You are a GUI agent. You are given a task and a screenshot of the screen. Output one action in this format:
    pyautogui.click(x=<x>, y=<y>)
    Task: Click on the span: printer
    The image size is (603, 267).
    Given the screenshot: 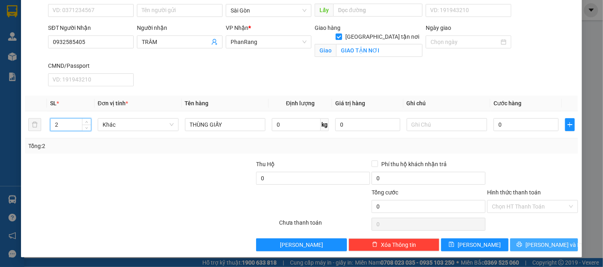 What is the action you would take?
    pyautogui.click(x=519, y=245)
    